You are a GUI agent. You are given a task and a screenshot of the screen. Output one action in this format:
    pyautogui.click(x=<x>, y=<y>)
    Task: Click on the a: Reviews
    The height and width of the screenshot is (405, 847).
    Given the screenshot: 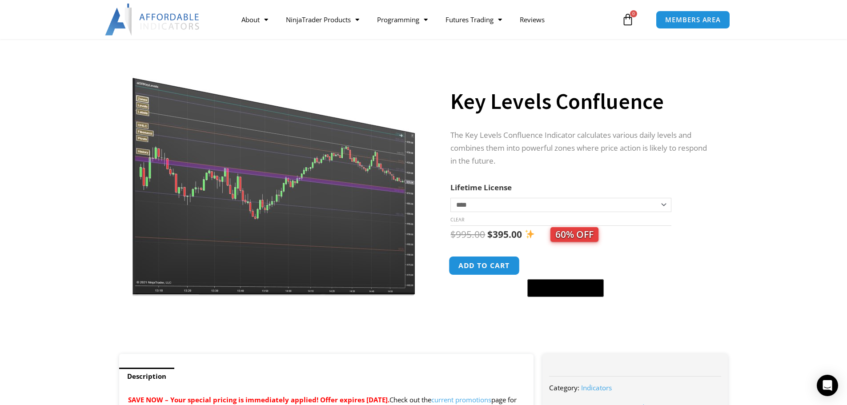 What is the action you would take?
    pyautogui.click(x=532, y=20)
    